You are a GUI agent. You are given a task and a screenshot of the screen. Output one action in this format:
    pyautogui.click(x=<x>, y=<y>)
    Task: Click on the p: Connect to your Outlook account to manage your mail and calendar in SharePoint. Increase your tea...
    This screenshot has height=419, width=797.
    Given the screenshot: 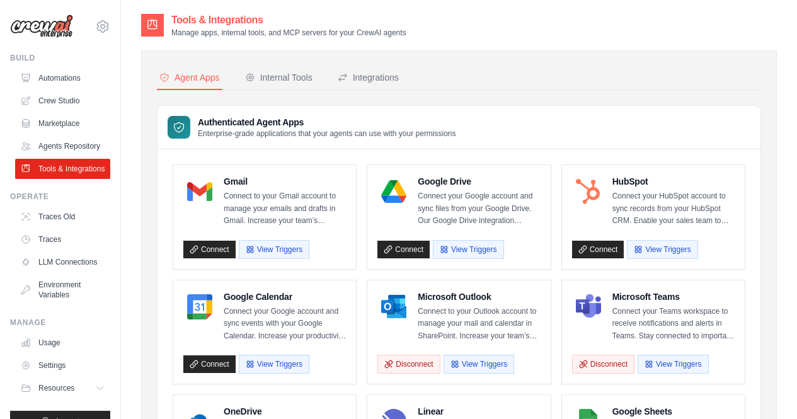 What is the action you would take?
    pyautogui.click(x=479, y=324)
    